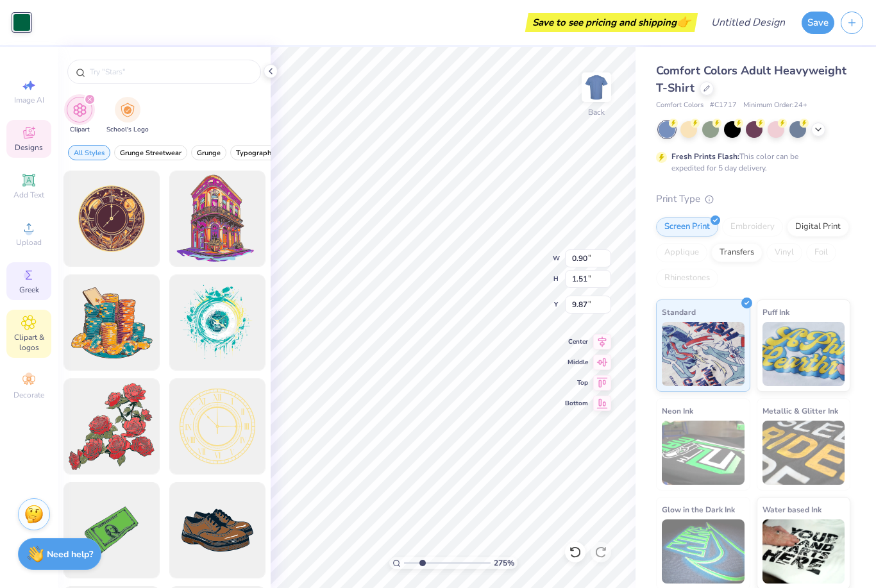 The image size is (876, 588). What do you see at coordinates (150, 152) in the screenshot?
I see `span: Grunge Streetwear` at bounding box center [150, 152].